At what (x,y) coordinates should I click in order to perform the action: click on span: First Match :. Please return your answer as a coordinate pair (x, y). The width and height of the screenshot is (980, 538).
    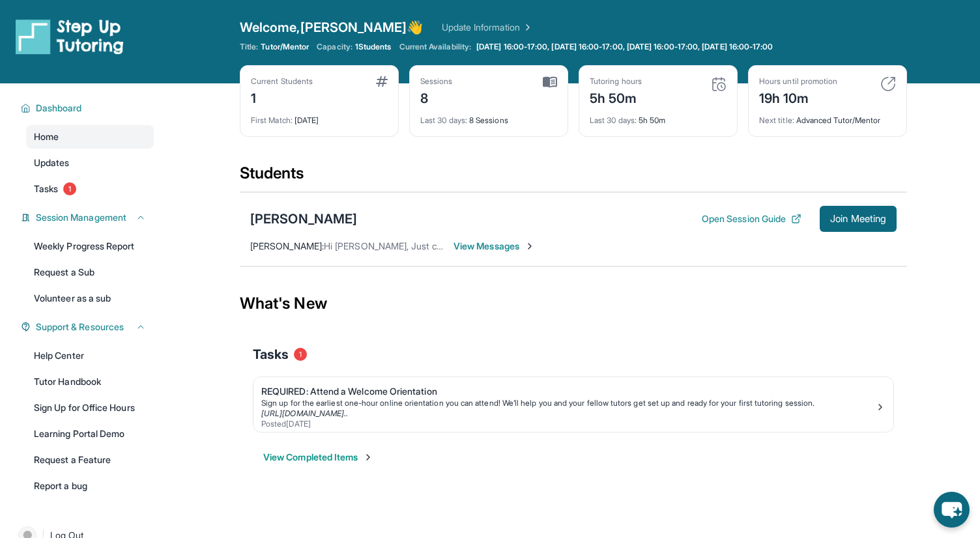
    Looking at the image, I should click on (272, 120).